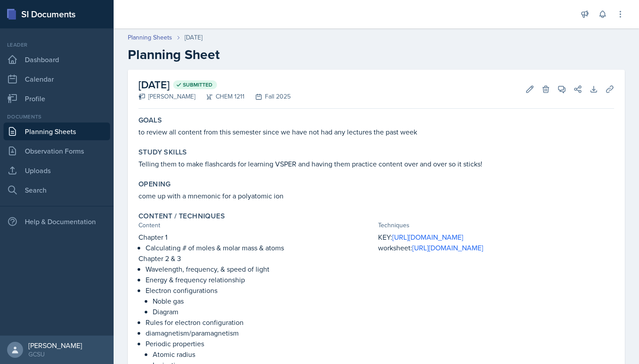 This screenshot has height=364, width=639. Describe the element at coordinates (376, 196) in the screenshot. I see `p: come up with a mnemonic for a polyatomic ion` at that location.